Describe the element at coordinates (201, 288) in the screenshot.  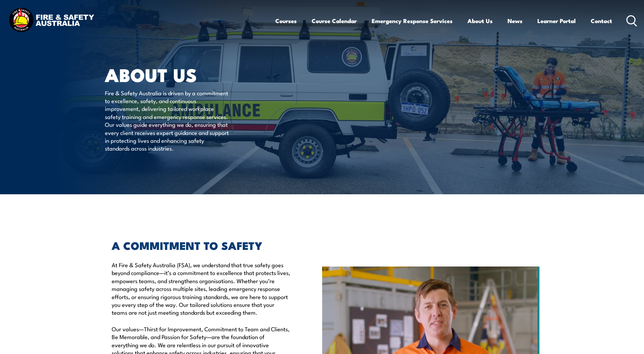
I see `p: At Fire & Safety Australia (FSA), we understand that true safety goes beyond compliance—it’s a co...` at that location.